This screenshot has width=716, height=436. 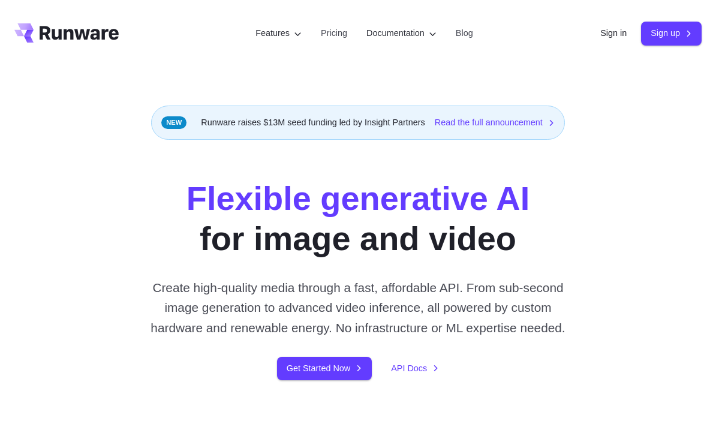 What do you see at coordinates (415, 368) in the screenshot?
I see `a: API Docs` at bounding box center [415, 368].